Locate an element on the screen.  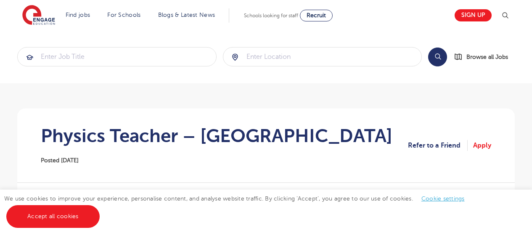
span: Schools looking for staff is located at coordinates (271, 16).